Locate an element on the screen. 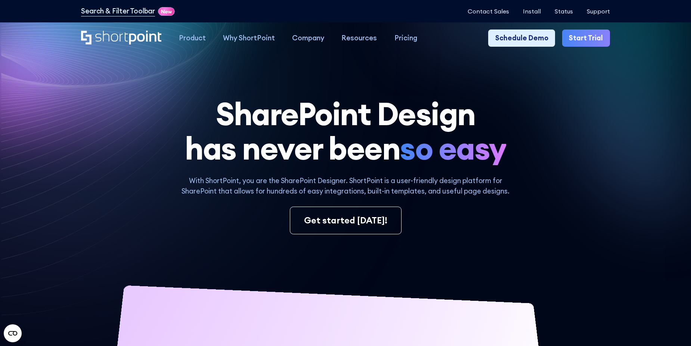 Image resolution: width=691 pixels, height=346 pixels. div: Company is located at coordinates (308, 38).